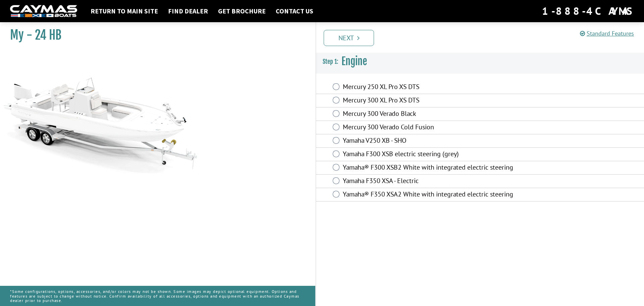 The height and width of the screenshot is (306, 644). What do you see at coordinates (242, 11) in the screenshot?
I see `a: Get Brochure` at bounding box center [242, 11].